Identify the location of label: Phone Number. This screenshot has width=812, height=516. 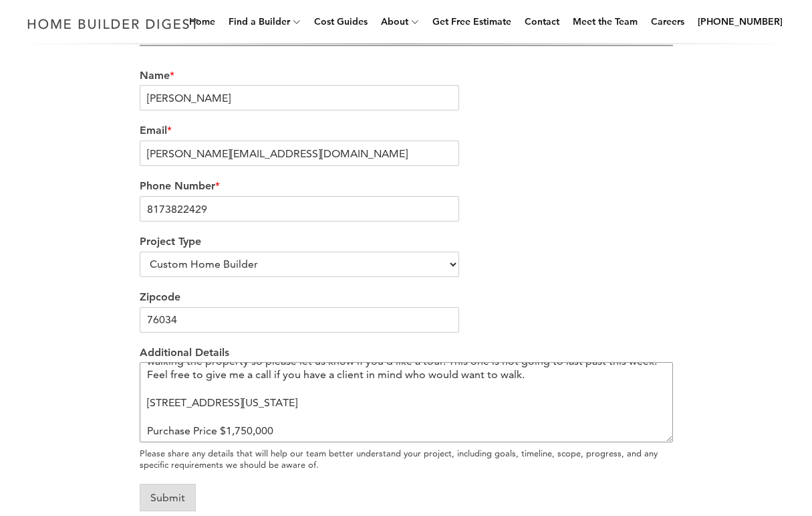
(406, 186).